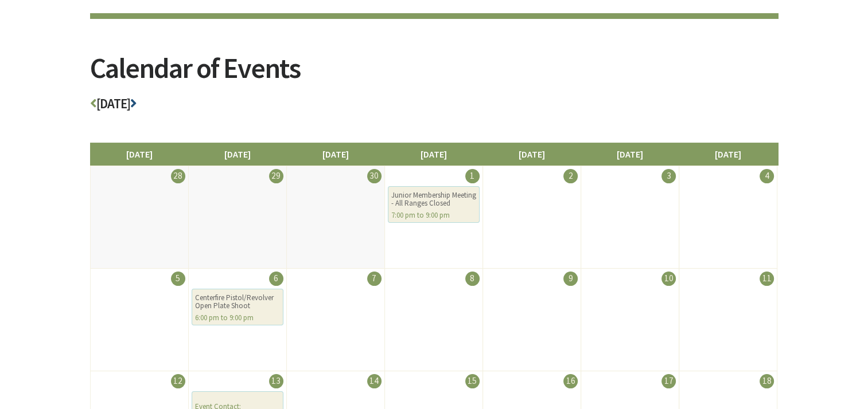  Describe the element at coordinates (238, 318) in the screenshot. I see `div: 6:00 pm to 9:00 pm` at that location.